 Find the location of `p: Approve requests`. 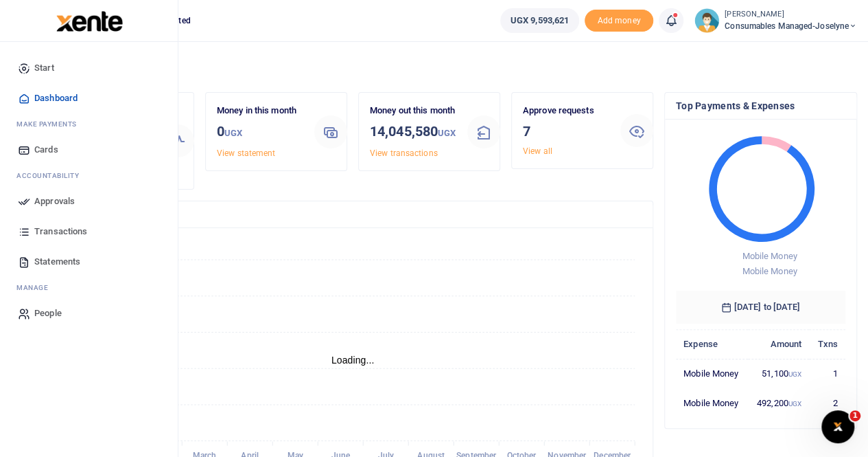

p: Approve requests is located at coordinates (566, 111).